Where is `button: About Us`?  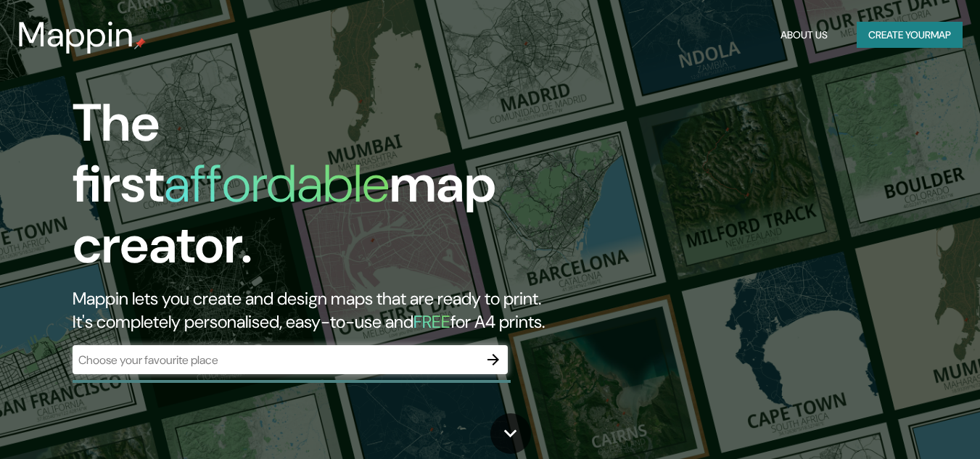
button: About Us is located at coordinates (804, 35).